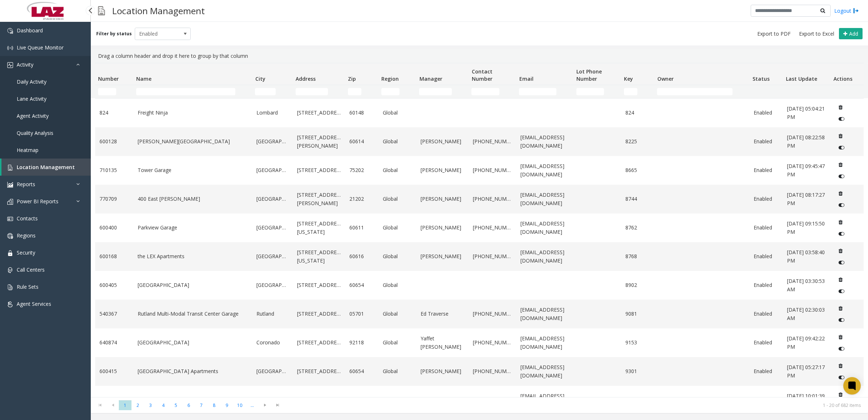 The width and height of the screenshot is (868, 420). Describe the element at coordinates (638, 91) in the screenshot. I see `td: Key Filter` at that location.